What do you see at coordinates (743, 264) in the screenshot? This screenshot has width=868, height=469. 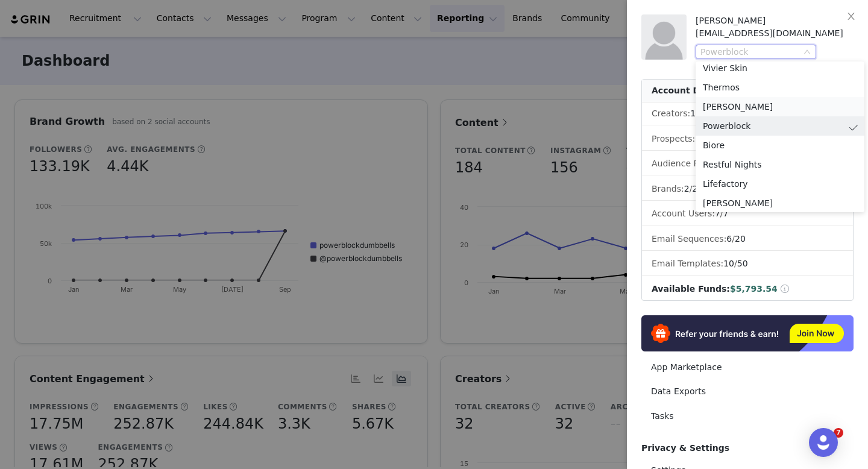 I see `span: 50` at bounding box center [743, 264].